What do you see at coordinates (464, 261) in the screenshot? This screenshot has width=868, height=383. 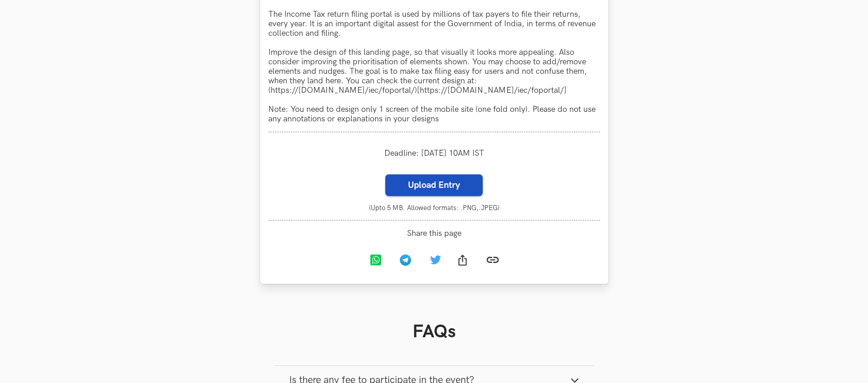 I see `a: Share` at bounding box center [464, 261].